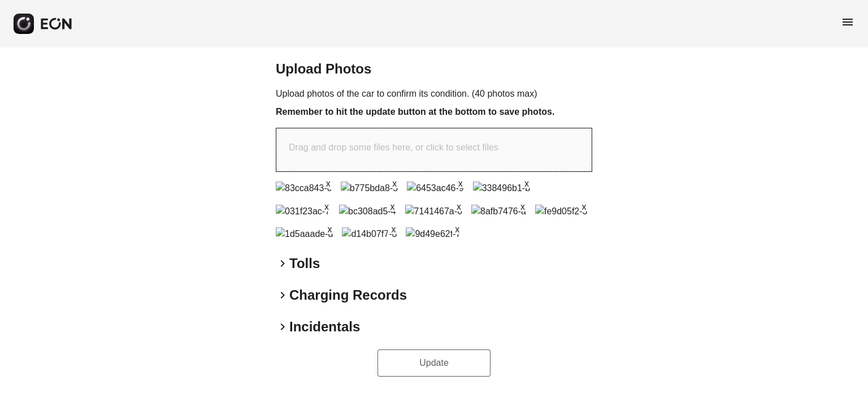  I want to click on p: Upload photos of the car to confirm its condition. (40 photos max), so click(434, 94).